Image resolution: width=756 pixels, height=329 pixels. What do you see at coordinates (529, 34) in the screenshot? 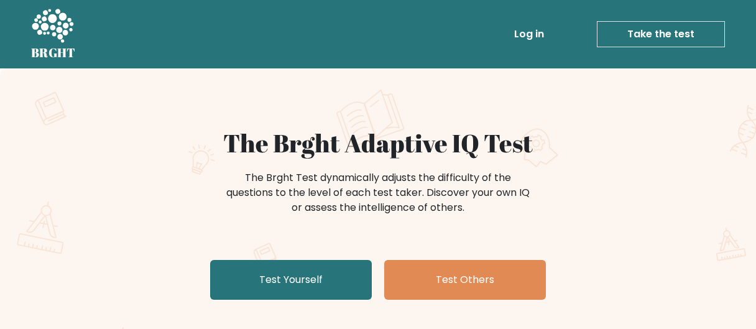
I see `a: Log in` at bounding box center [529, 34].